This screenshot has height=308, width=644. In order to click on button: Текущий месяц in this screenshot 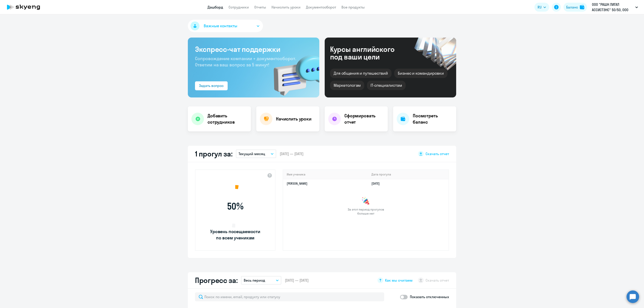, I will do `click(256, 154)`.